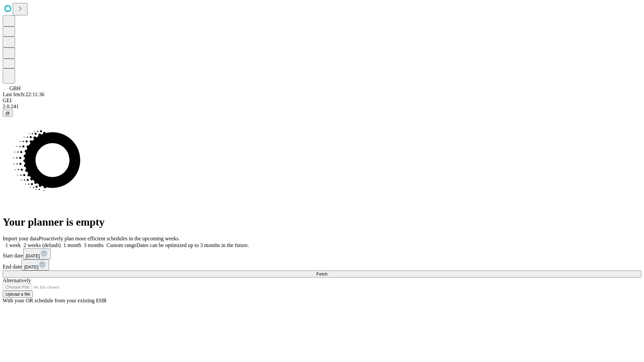 Image resolution: width=644 pixels, height=362 pixels. What do you see at coordinates (322, 273) in the screenshot?
I see `button: Fetch` at bounding box center [322, 273].